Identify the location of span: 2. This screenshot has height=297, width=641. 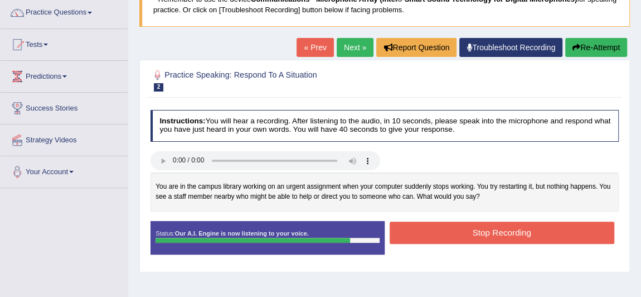
(159, 87).